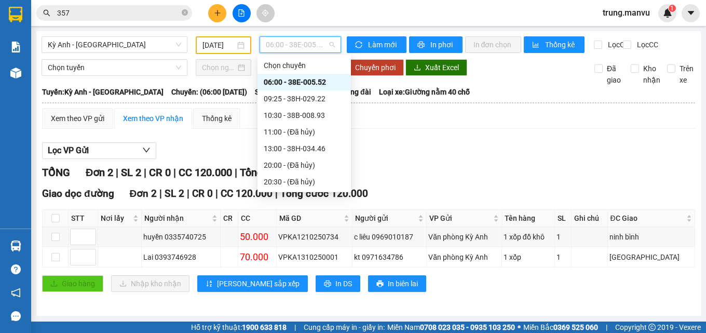 Image resolution: width=706 pixels, height=333 pixels. Describe the element at coordinates (47, 13) in the screenshot. I see `span: search` at that location.